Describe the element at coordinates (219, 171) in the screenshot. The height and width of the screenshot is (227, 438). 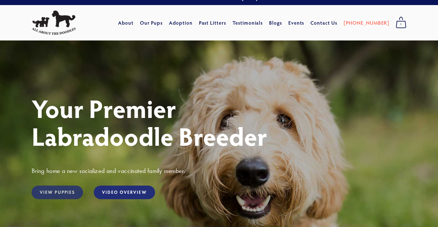
I see `h3: Bring home a new socialized and vaccinated family member.` at that location.